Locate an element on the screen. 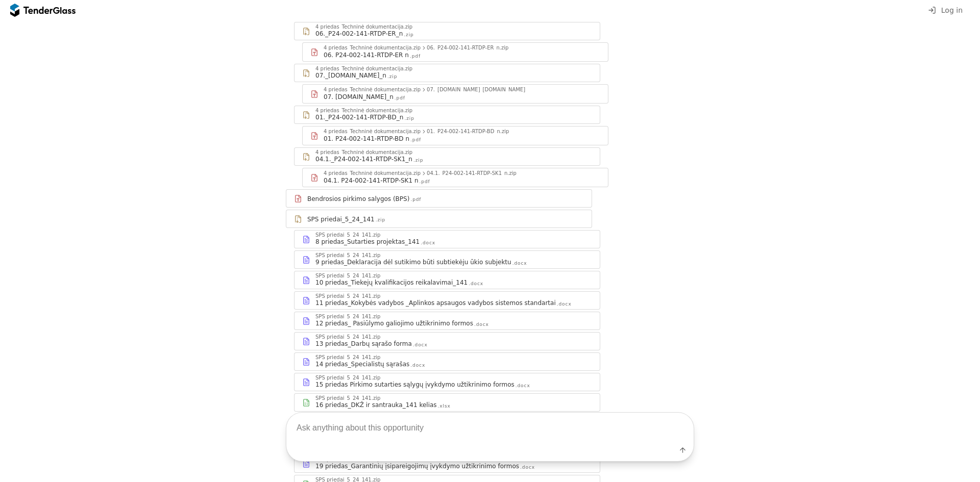 Image resolution: width=980 pixels, height=482 pixels. div: 10 priedas_Tiekejų kvalifikacijos reikalavimai_141 is located at coordinates (391, 283).